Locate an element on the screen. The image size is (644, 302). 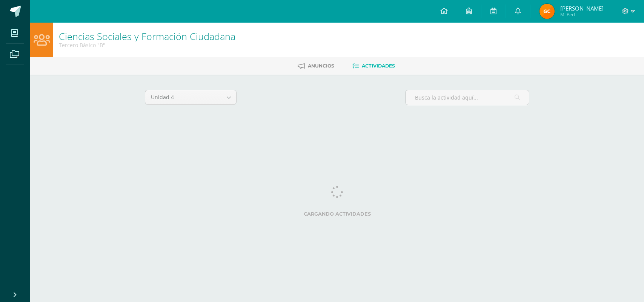
a: Actividades is located at coordinates (373, 66).